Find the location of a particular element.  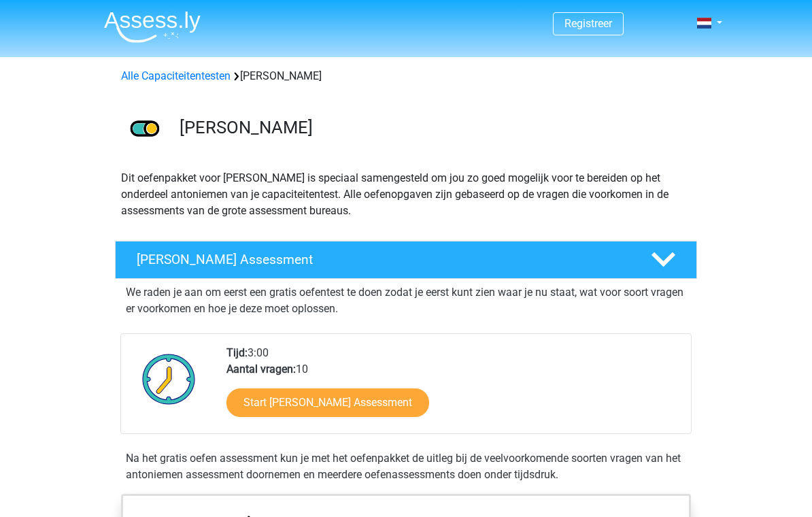

b: Tijd: is located at coordinates (236, 352).